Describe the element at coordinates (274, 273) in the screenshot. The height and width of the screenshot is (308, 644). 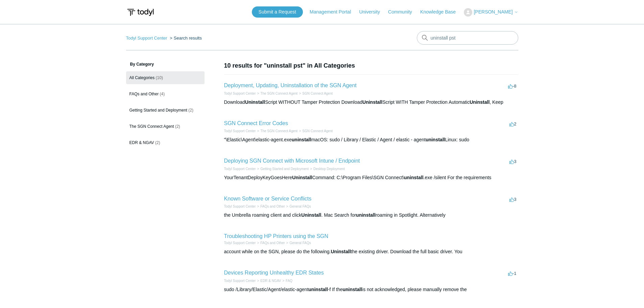
I see `a: Devices Reporting Unhealthy EDR States` at that location.